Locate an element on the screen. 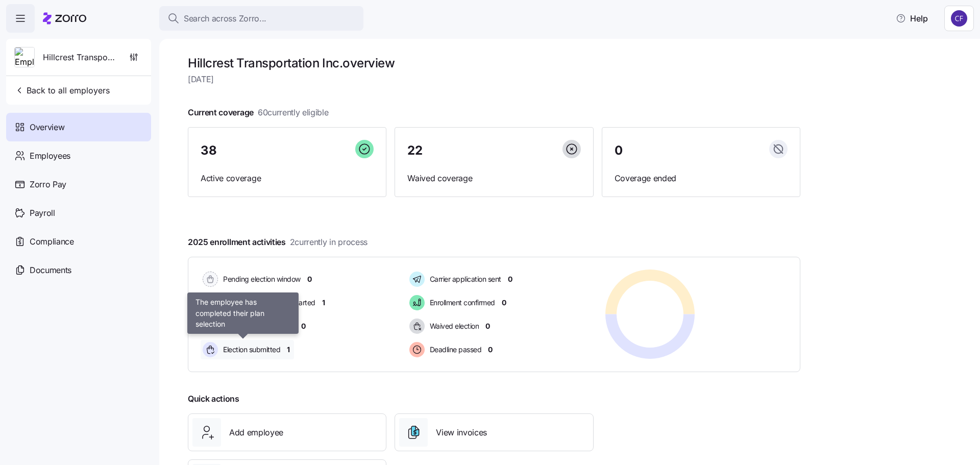  span: Pending election window is located at coordinates (260, 279).